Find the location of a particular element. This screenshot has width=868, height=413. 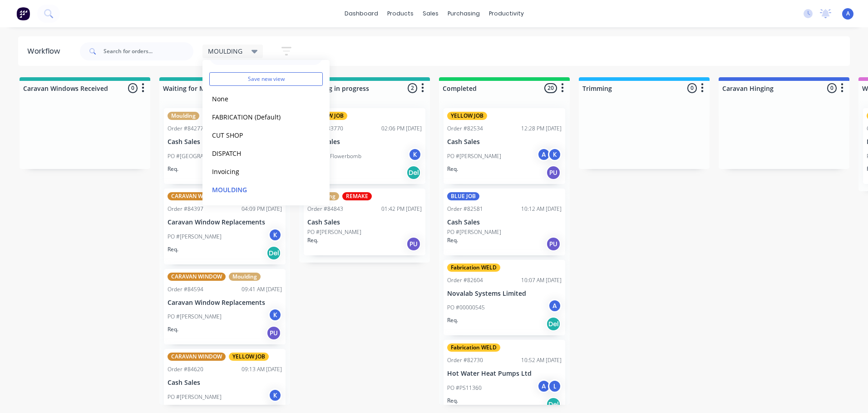

button: None is located at coordinates (257, 98).